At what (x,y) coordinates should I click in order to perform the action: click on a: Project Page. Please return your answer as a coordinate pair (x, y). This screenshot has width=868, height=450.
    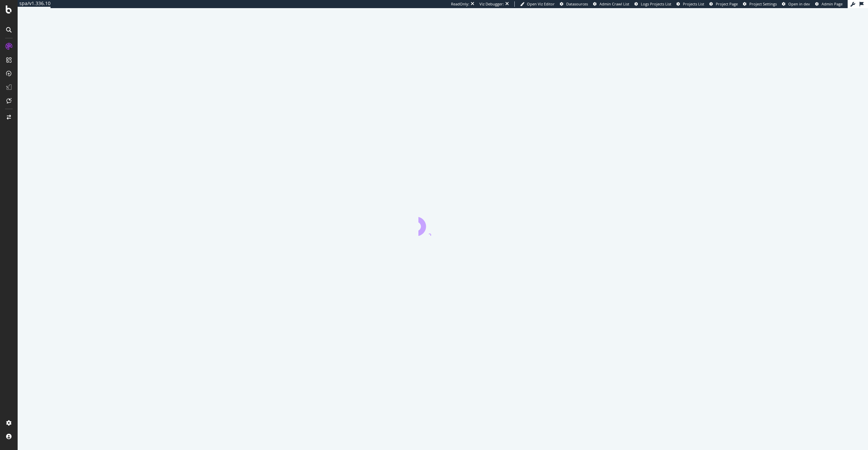
    Looking at the image, I should click on (723, 4).